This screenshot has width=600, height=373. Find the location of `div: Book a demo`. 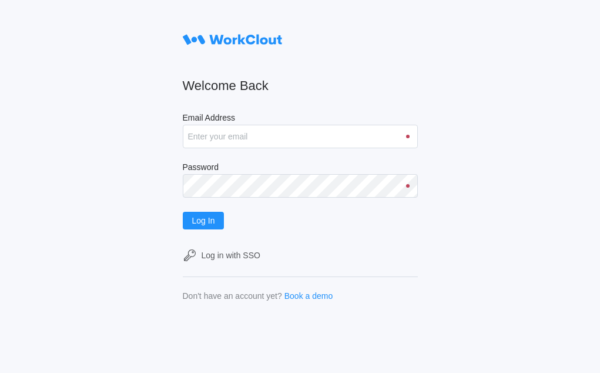

div: Book a demo is located at coordinates (309, 296).